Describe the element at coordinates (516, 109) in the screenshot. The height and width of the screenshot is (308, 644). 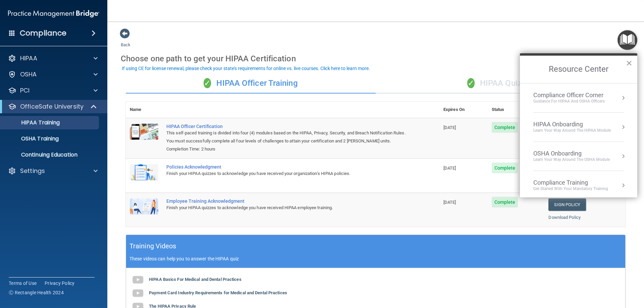
I see `th: Status` at that location.